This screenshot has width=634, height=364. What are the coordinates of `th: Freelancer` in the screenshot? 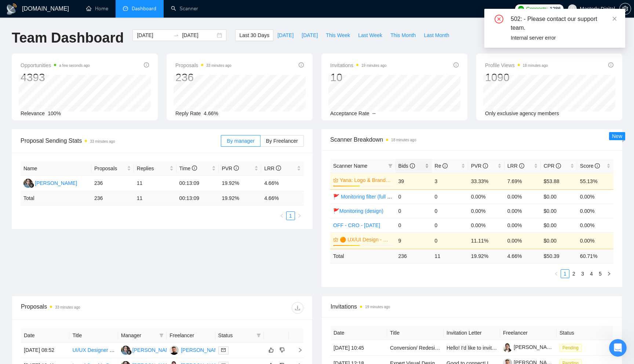 It's located at (191, 335).